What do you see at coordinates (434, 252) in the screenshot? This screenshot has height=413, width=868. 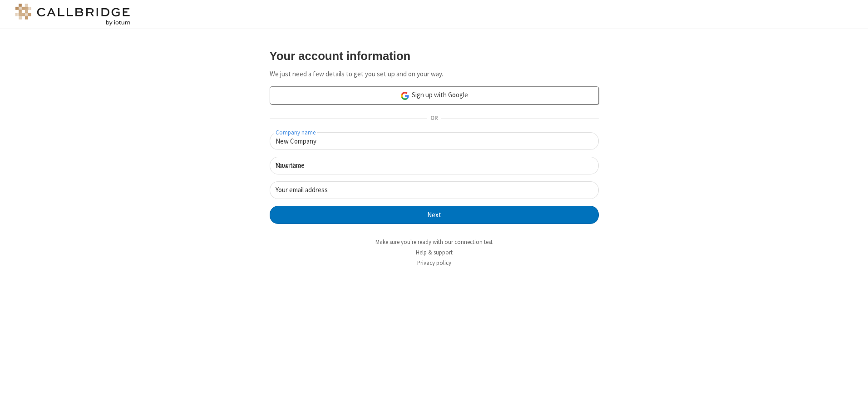 I see `a: Help & support` at bounding box center [434, 252].